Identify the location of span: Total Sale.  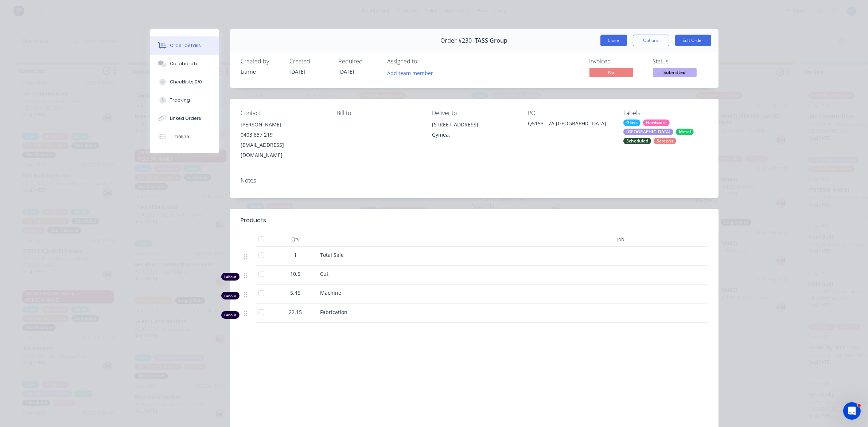
(332, 255).